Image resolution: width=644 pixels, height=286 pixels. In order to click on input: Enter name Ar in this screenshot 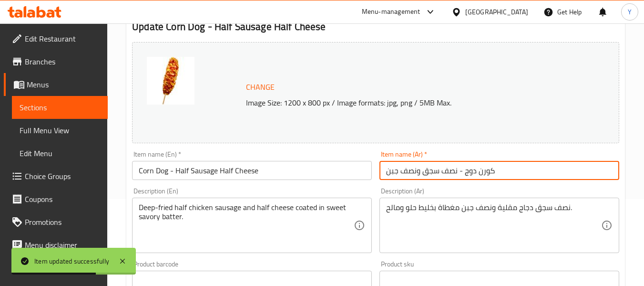, I will do `click(499, 170)`.